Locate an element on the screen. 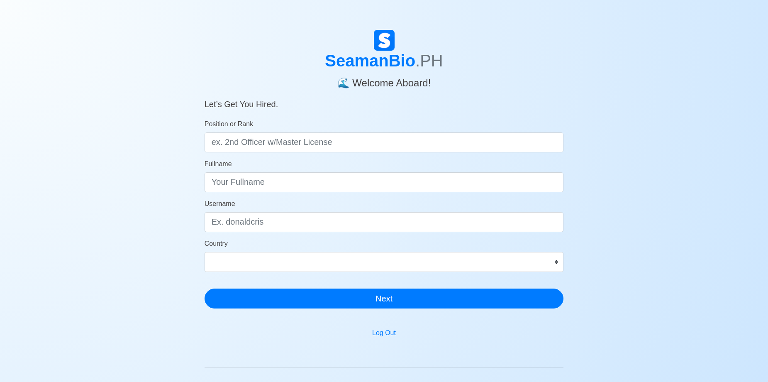 The height and width of the screenshot is (382, 768). span: Position or Rank is located at coordinates (229, 124).